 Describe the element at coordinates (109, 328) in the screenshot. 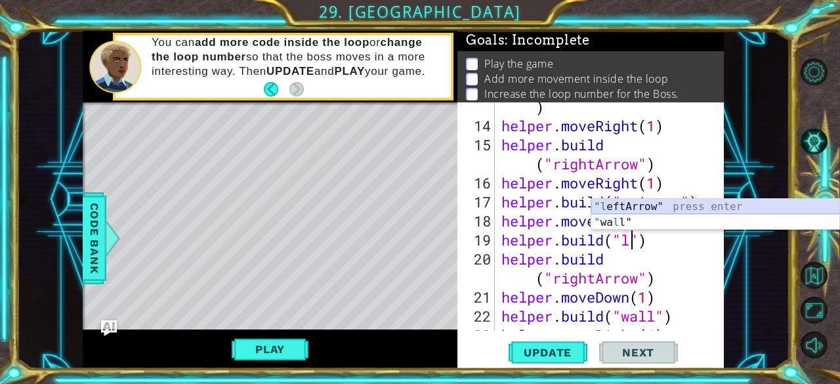

I see `button: Ask AI` at that location.